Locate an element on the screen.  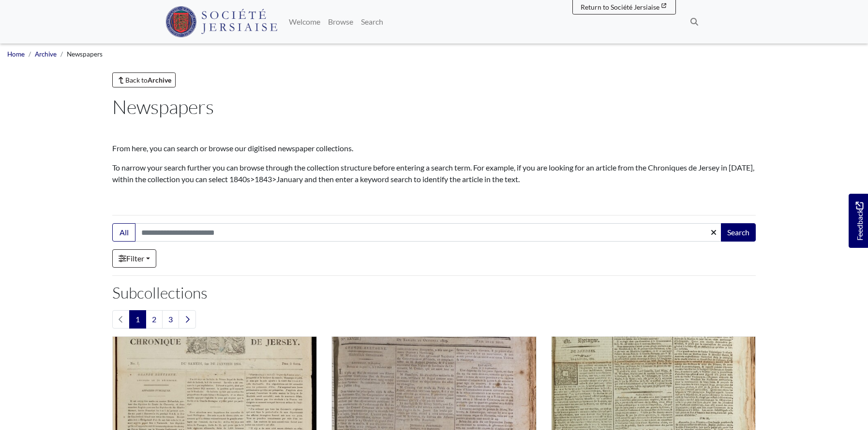
a: Filter is located at coordinates (134, 259).